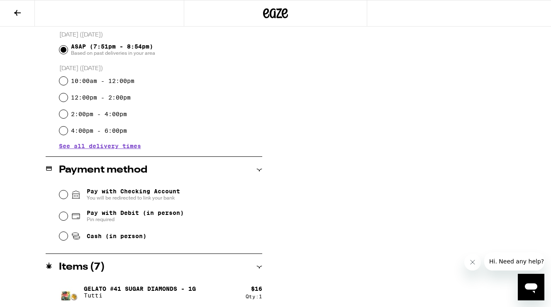  What do you see at coordinates (101, 97) in the screenshot?
I see `label: 12:00pm - 2:00pm` at bounding box center [101, 97].